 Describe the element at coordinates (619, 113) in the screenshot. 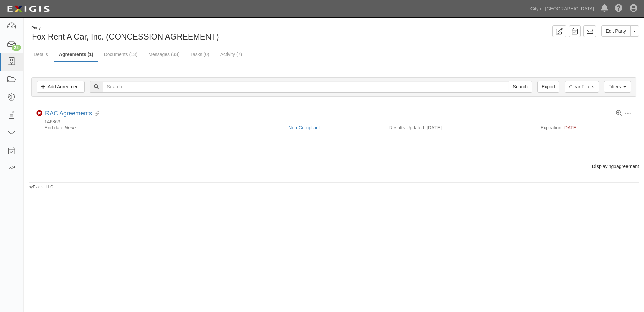

I see `a: View results summary` at that location.